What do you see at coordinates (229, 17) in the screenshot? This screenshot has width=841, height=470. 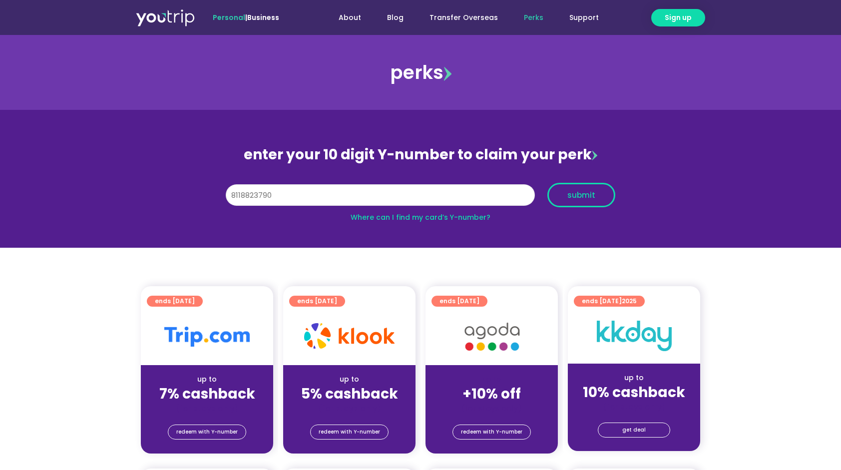 I see `span: Personal` at bounding box center [229, 17].